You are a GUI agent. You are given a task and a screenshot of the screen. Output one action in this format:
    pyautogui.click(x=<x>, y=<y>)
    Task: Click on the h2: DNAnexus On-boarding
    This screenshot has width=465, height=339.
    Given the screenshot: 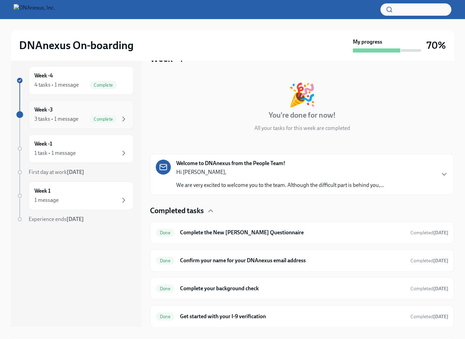 What is the action you would take?
    pyautogui.click(x=76, y=45)
    